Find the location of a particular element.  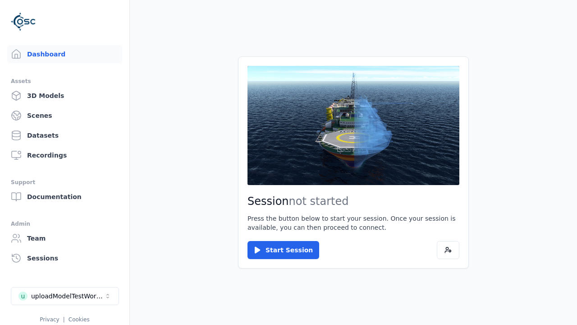

a: Recordings is located at coordinates (64, 155).